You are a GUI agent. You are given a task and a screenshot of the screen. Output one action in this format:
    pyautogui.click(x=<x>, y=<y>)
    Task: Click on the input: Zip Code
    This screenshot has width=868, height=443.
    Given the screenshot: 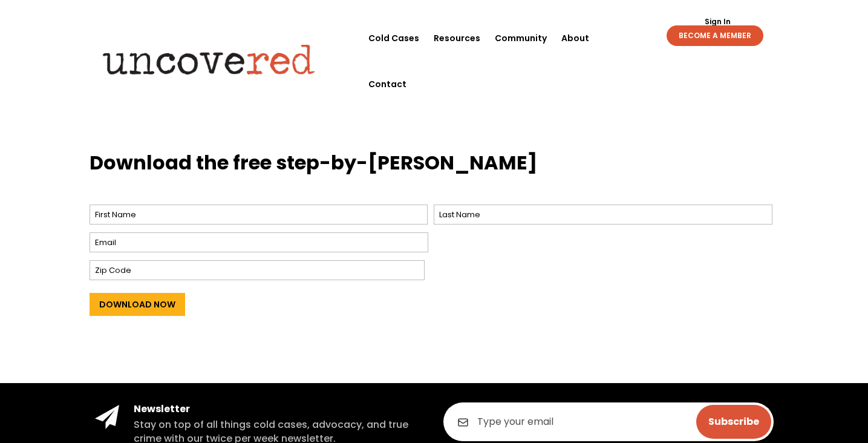 What is the action you would take?
    pyautogui.click(x=257, y=270)
    